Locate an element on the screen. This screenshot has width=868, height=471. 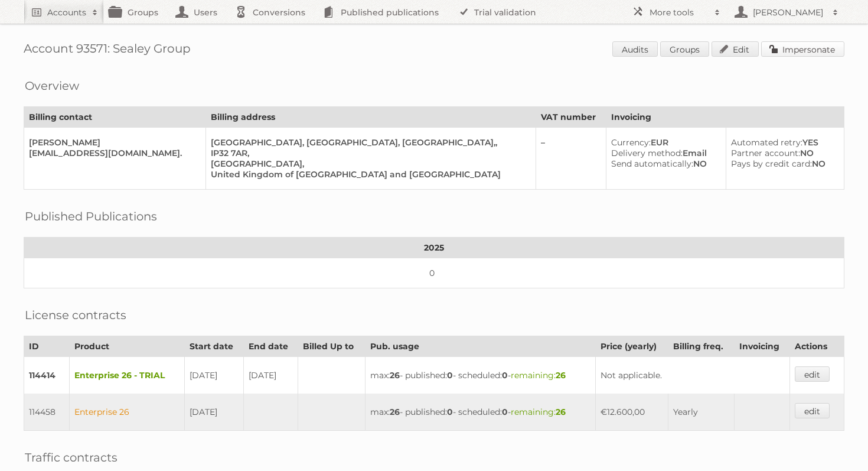
span: Delivery method: is located at coordinates (647, 153).